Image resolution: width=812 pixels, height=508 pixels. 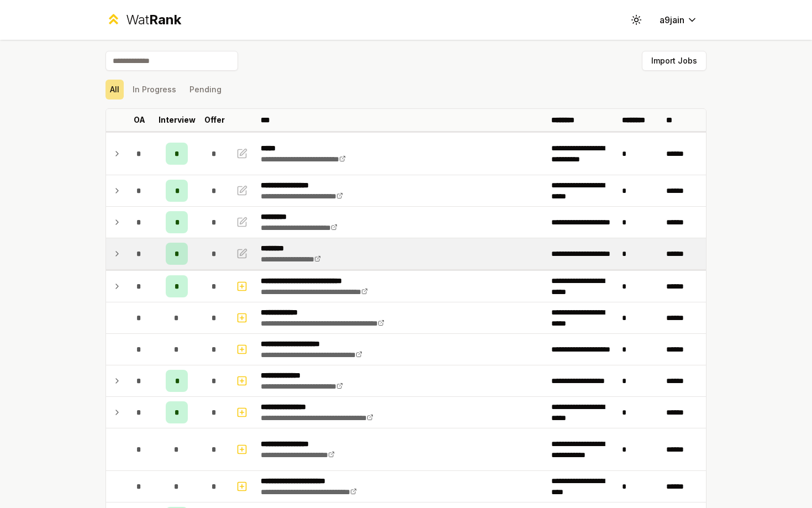 What do you see at coordinates (139, 120) in the screenshot?
I see `p: OA` at bounding box center [139, 120].